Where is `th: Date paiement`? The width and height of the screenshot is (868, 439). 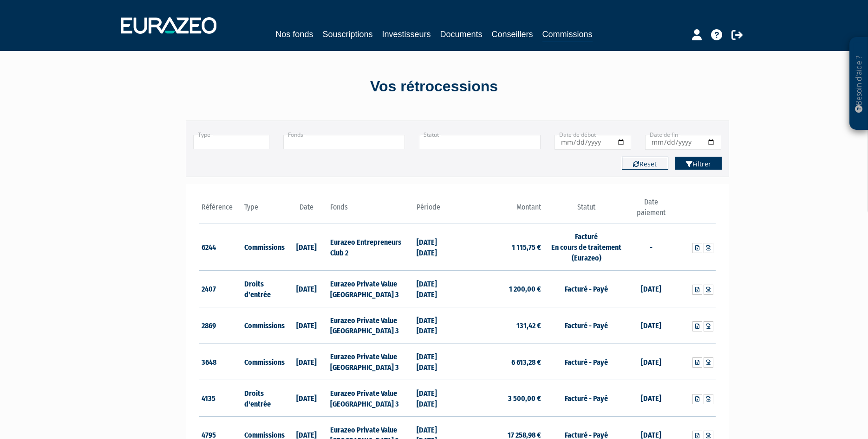
th: Date paiement is located at coordinates (650, 210).